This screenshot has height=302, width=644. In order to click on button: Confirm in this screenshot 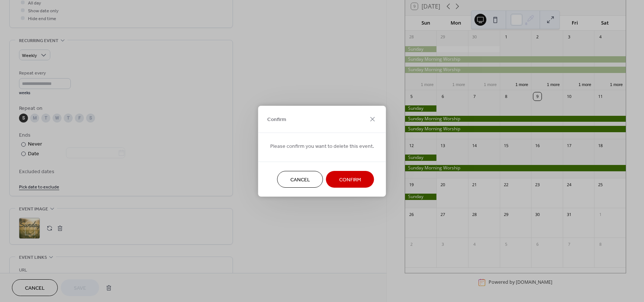, I will do `click(350, 179)`.